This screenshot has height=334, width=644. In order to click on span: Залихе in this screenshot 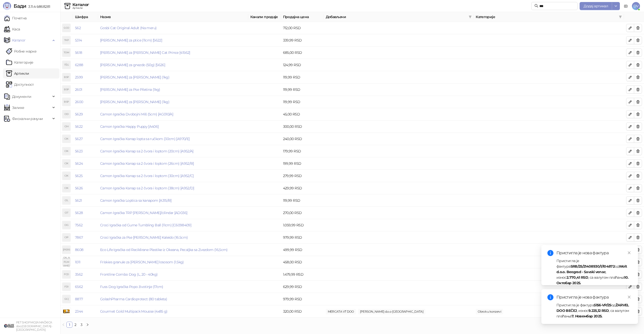, I will do `click(18, 108)`.